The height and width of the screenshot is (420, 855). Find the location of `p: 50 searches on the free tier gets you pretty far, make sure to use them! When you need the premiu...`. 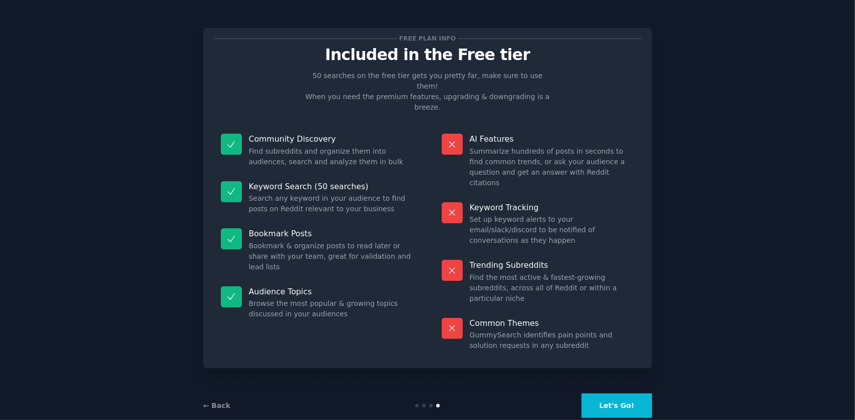

p: 50 searches on the free tier gets you pretty far, make sure to use them! When you need the premiu... is located at coordinates (428, 92).